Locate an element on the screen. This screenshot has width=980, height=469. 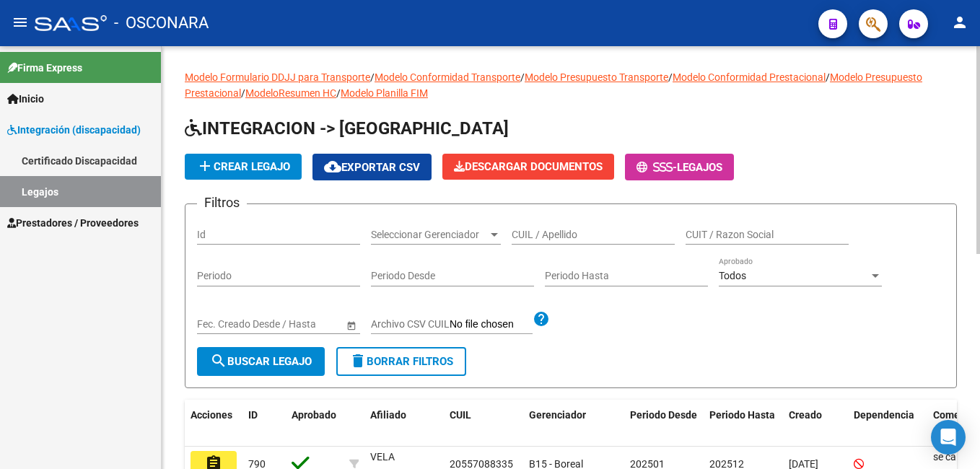
mat-icon: search is located at coordinates (219, 361).